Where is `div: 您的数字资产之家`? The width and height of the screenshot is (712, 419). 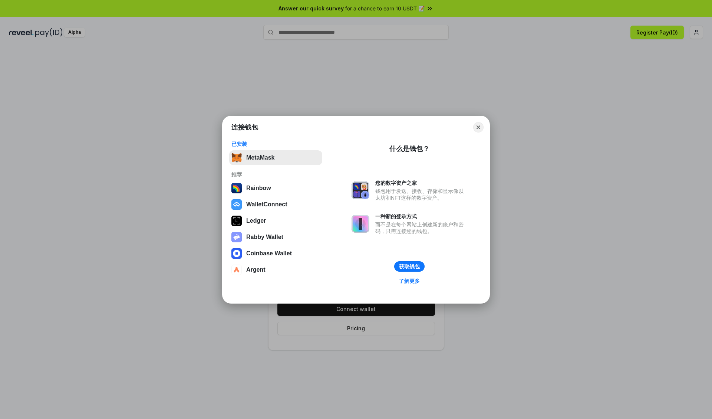
div: 您的数字资产之家 is located at coordinates (421, 183).